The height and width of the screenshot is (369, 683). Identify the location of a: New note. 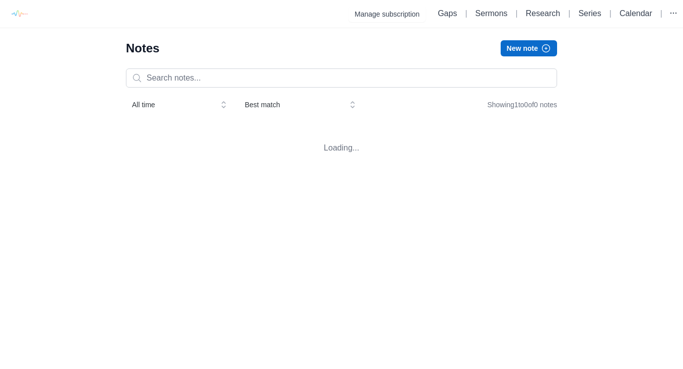
(529, 48).